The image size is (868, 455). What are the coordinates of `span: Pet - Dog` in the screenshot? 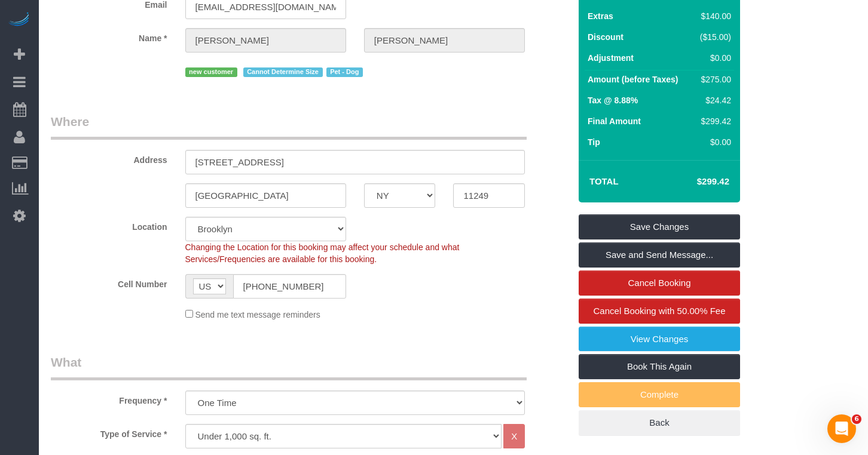 It's located at (344, 72).